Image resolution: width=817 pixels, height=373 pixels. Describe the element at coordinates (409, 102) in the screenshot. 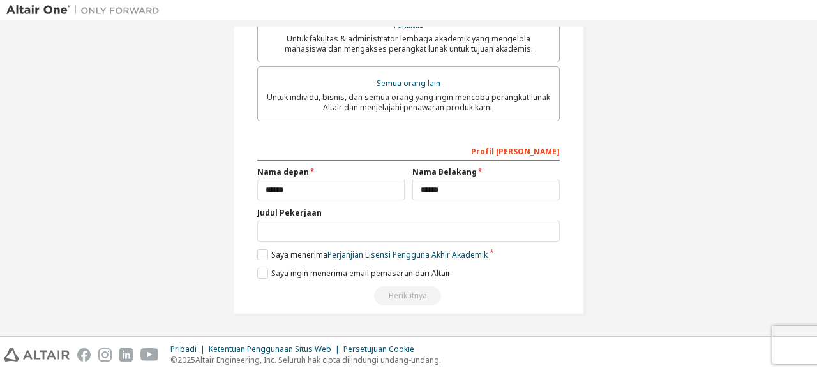

I see `font: Untuk individu, bisnis, dan semua orang yang ingin mencoba perangkat lunak Altair dan menjelajahi...` at that location.